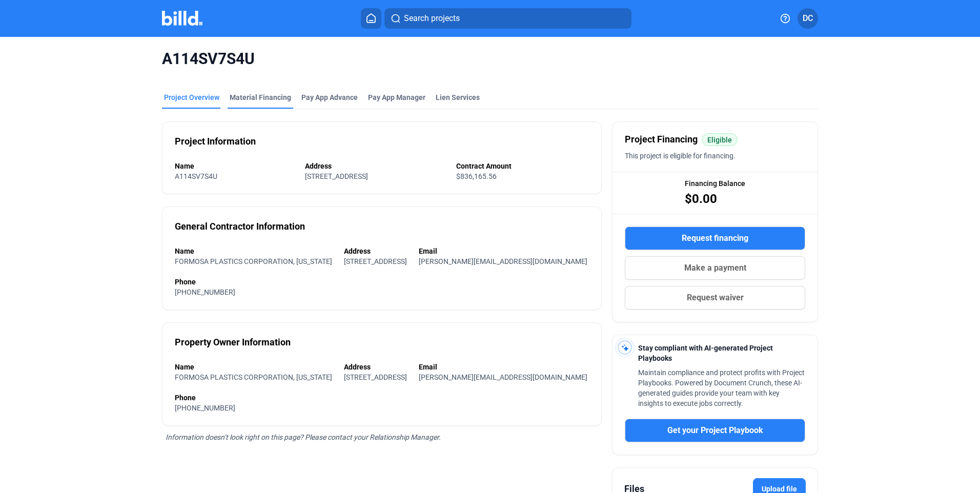 This screenshot has height=493, width=980. I want to click on span: This project is eligible for financing., so click(681, 156).